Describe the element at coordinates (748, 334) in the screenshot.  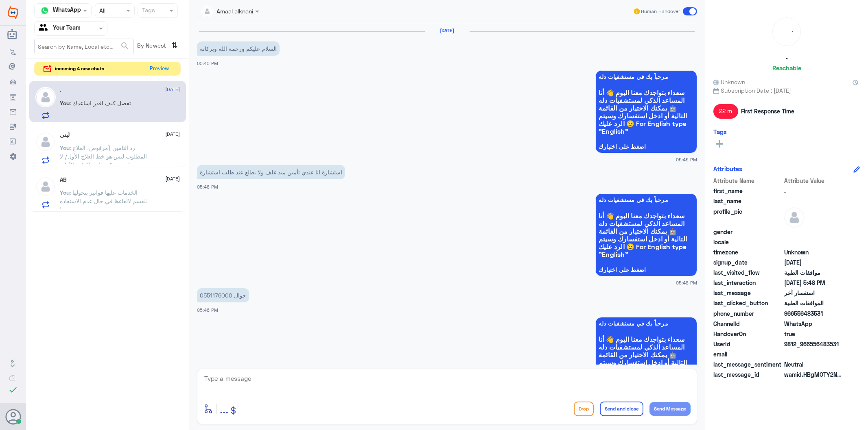
I see `span: HandoverOn` at that location.